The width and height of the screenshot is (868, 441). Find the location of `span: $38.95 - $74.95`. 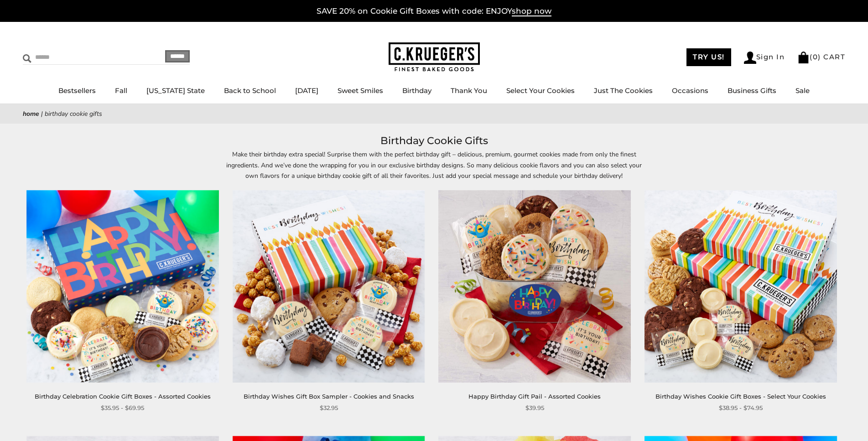

span: $38.95 - $74.95 is located at coordinates (740, 408).